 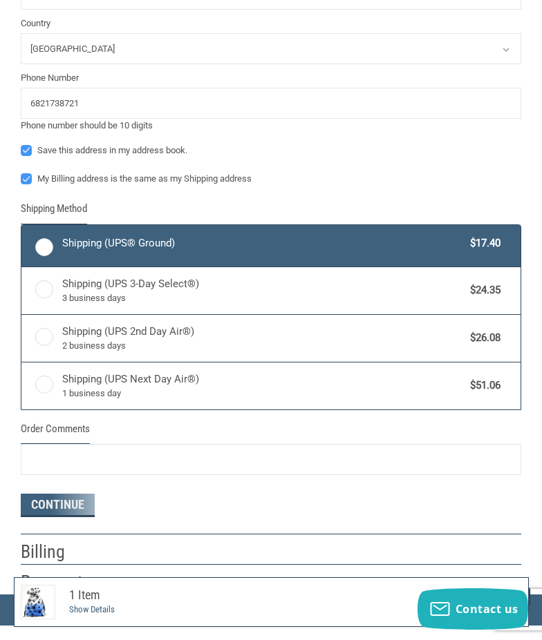 I want to click on legend: Order Comments, so click(x=55, y=433).